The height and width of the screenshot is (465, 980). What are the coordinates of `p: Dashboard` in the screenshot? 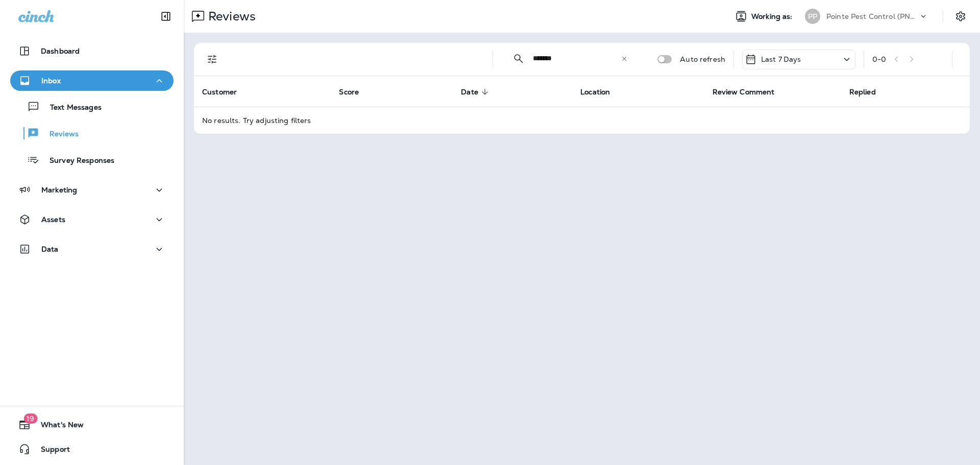 It's located at (60, 51).